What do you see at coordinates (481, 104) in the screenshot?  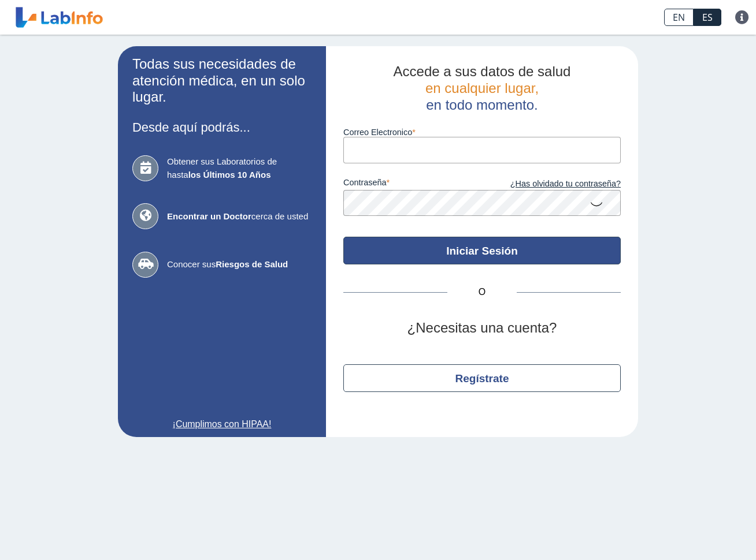 I see `span: en todo momento.` at bounding box center [481, 104].